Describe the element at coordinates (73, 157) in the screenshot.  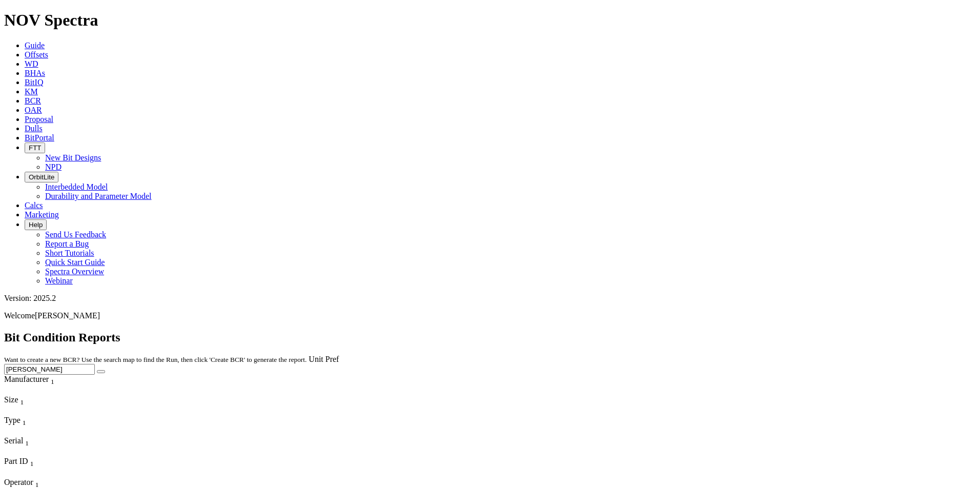
I see `a: New Bit Designs` at that location.